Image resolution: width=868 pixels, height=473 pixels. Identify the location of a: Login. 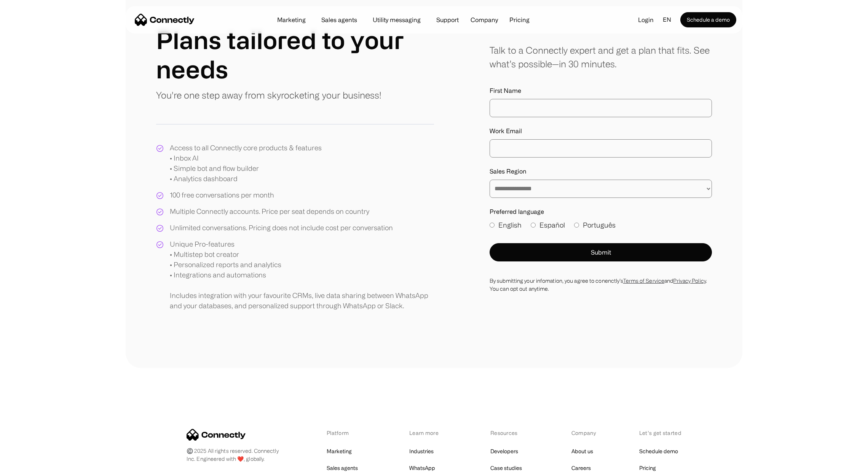
(645, 20).